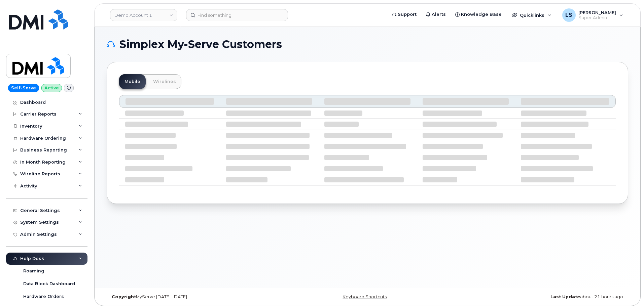 Image resolution: width=644 pixels, height=306 pixels. Describe the element at coordinates (201, 44) in the screenshot. I see `span: Simplex My-Serve Customers` at that location.